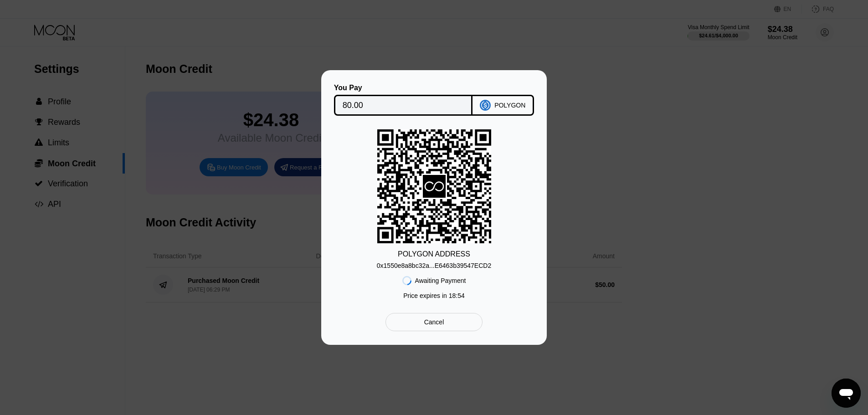 Image resolution: width=868 pixels, height=415 pixels. I want to click on div: POLYGON ADDRESS, so click(433, 255).